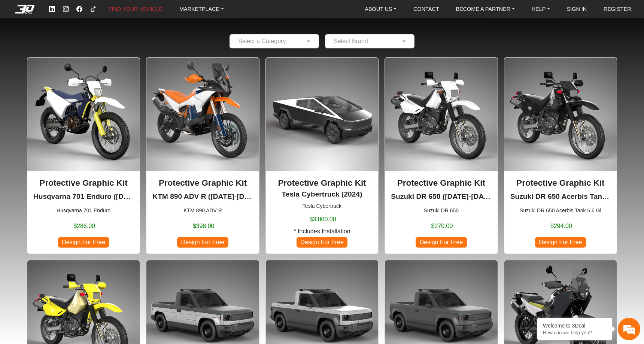 The width and height of the screenshot is (644, 344). Describe the element at coordinates (562, 226) in the screenshot. I see `span: $294.00` at that location.